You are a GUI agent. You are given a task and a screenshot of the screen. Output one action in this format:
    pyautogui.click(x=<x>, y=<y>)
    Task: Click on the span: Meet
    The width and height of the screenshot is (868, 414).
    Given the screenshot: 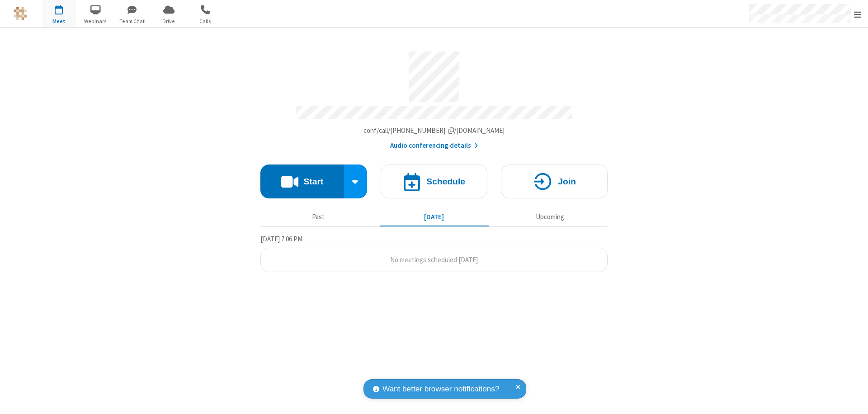 What is the action you would take?
    pyautogui.click(x=59, y=21)
    